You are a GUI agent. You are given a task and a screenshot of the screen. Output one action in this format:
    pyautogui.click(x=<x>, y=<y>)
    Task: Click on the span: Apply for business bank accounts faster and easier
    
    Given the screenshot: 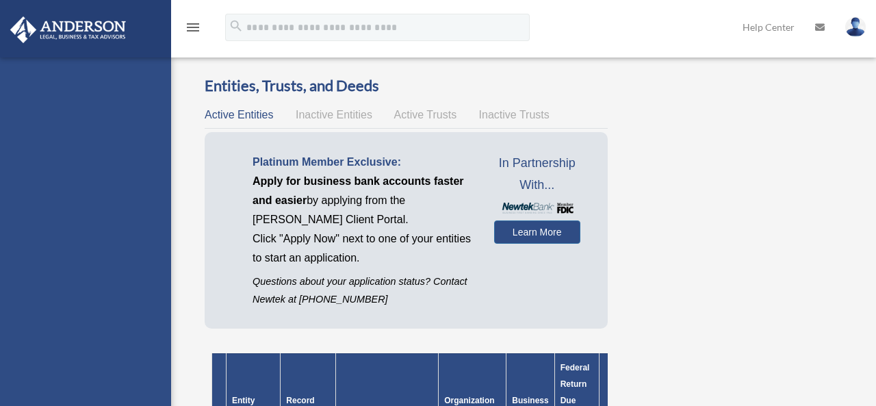 What is the action you would take?
    pyautogui.click(x=358, y=190)
    